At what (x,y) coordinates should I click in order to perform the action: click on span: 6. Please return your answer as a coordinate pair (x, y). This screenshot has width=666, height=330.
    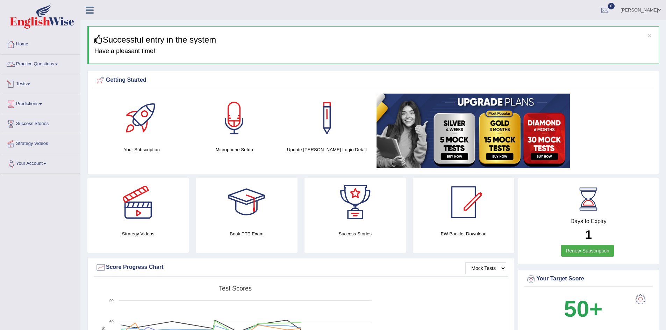
    Looking at the image, I should click on (612, 6).